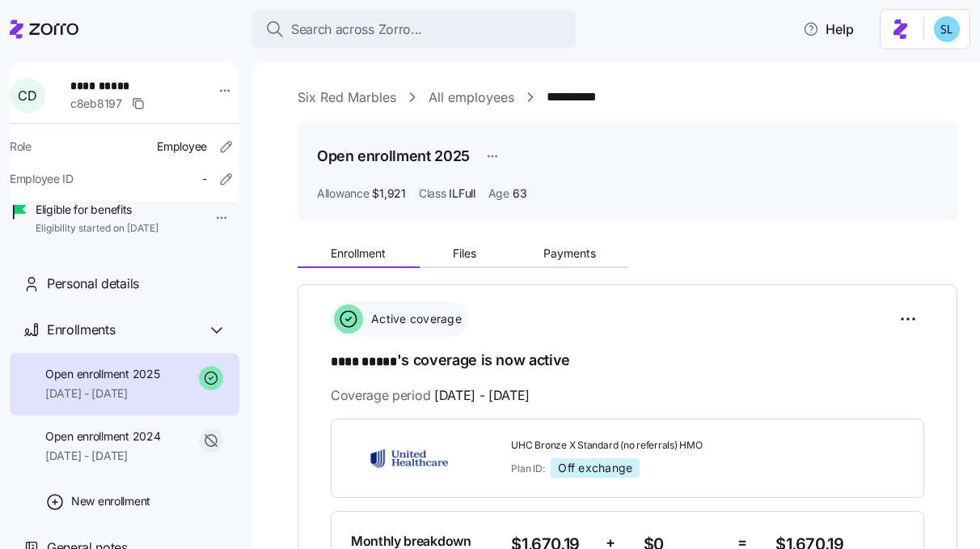 This screenshot has height=549, width=980. Describe the element at coordinates (472, 97) in the screenshot. I see `a: All employees` at that location.